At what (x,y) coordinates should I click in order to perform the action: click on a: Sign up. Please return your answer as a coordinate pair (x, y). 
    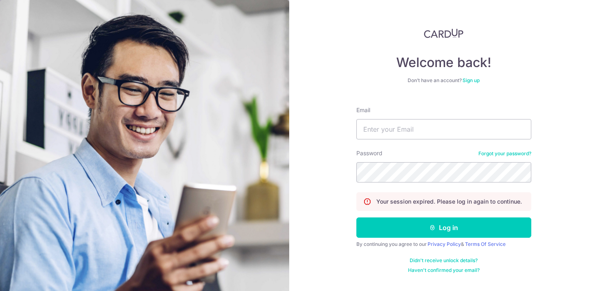
    Looking at the image, I should click on (471, 80).